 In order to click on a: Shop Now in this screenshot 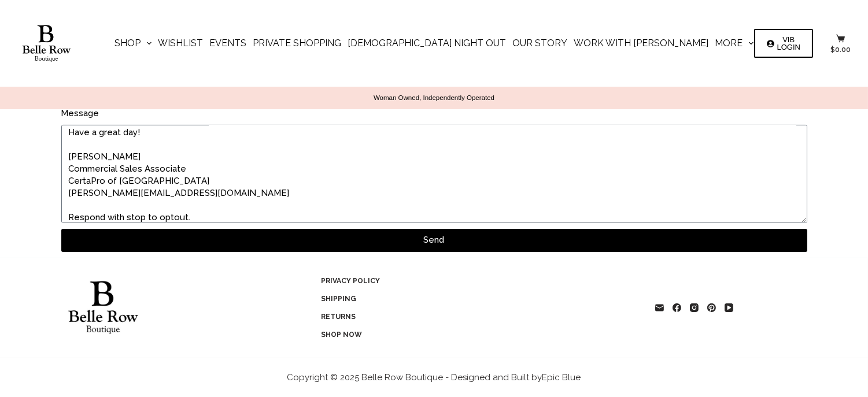, I will do `click(418, 335)`.